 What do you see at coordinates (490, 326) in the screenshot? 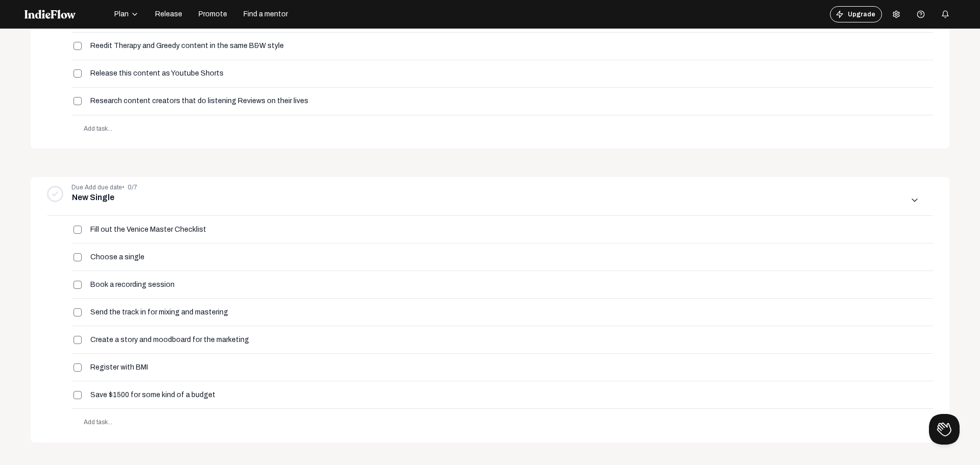
I see `div: Due Add due date• 0/7` at bounding box center [490, 326].